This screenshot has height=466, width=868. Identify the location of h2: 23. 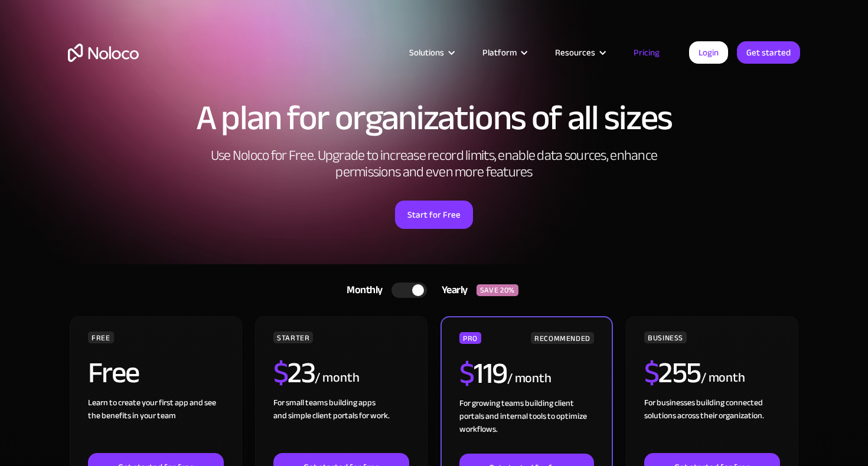
(294, 373).